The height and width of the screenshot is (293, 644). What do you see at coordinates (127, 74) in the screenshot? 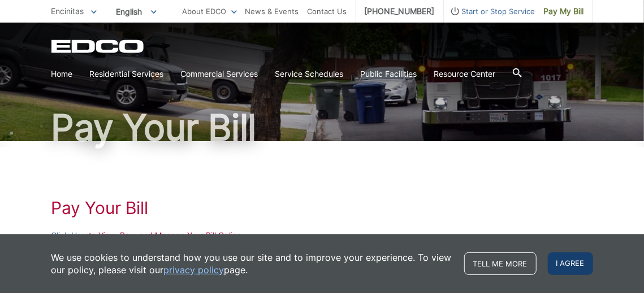
I see `a: Residential Services` at bounding box center [127, 74].